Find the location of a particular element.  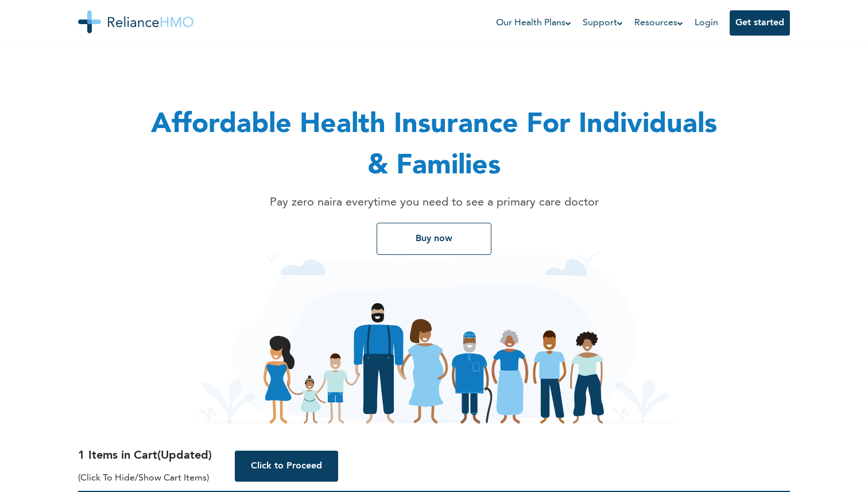

a: Our Health Plans is located at coordinates (533, 23).